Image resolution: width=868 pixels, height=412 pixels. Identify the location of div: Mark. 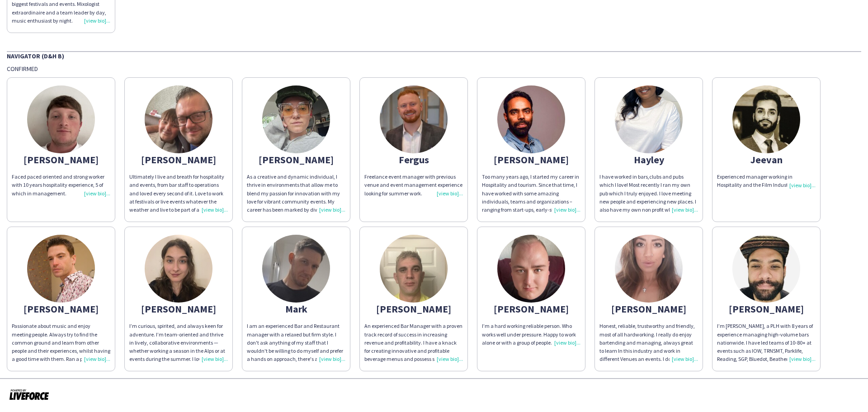
(296, 309).